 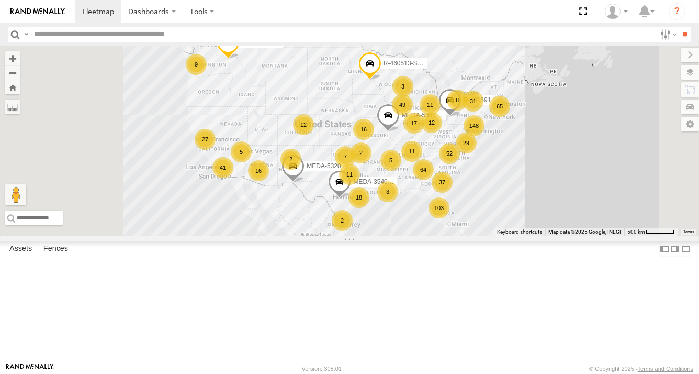 What do you see at coordinates (691, 124) in the screenshot?
I see `label: Map Settings` at bounding box center [691, 124].